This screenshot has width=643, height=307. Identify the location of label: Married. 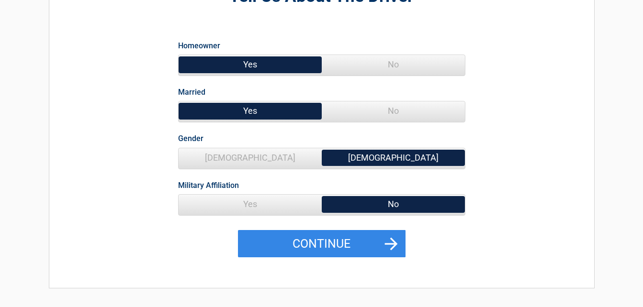
(192, 92).